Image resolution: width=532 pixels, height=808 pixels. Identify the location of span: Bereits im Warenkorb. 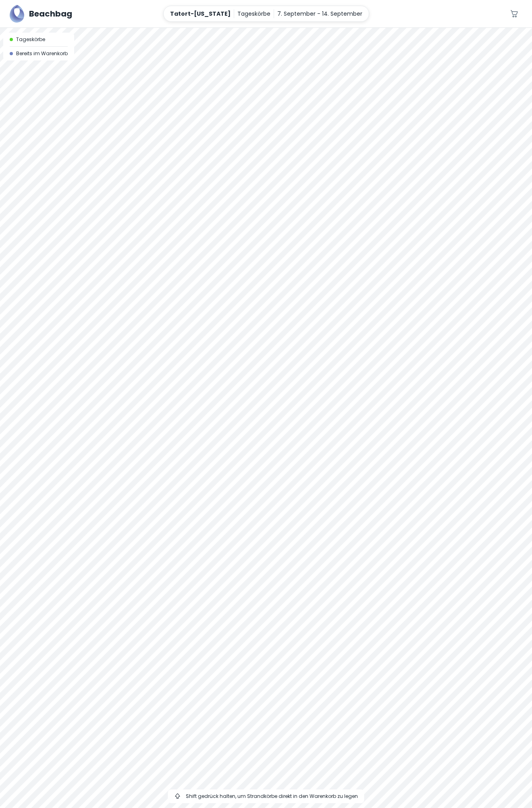
(42, 53).